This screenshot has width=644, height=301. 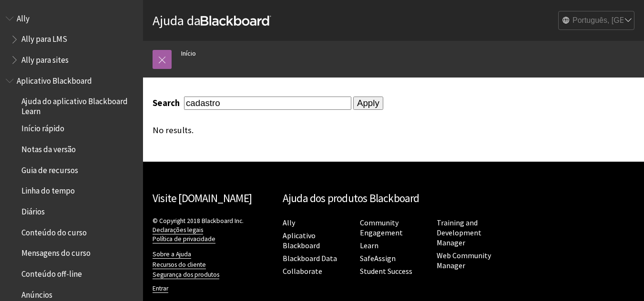 What do you see at coordinates (23, 17) in the screenshot?
I see `span: Ally` at bounding box center [23, 17].